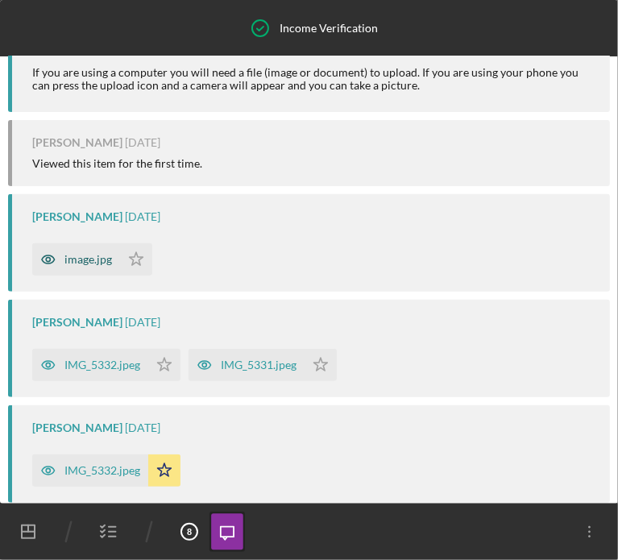  What do you see at coordinates (117, 164) in the screenshot?
I see `div: Viewed this item for the first time.` at bounding box center [117, 164].